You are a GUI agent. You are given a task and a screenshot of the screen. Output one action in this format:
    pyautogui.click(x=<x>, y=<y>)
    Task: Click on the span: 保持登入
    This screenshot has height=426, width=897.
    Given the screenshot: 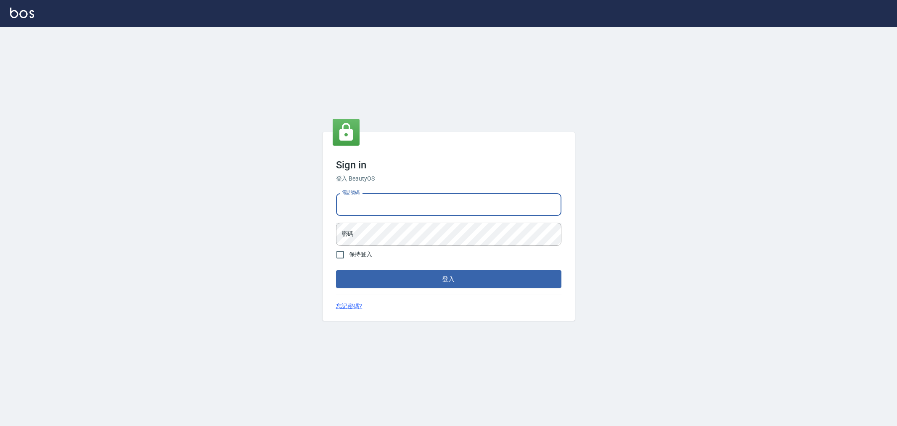 What is the action you would take?
    pyautogui.click(x=361, y=254)
    